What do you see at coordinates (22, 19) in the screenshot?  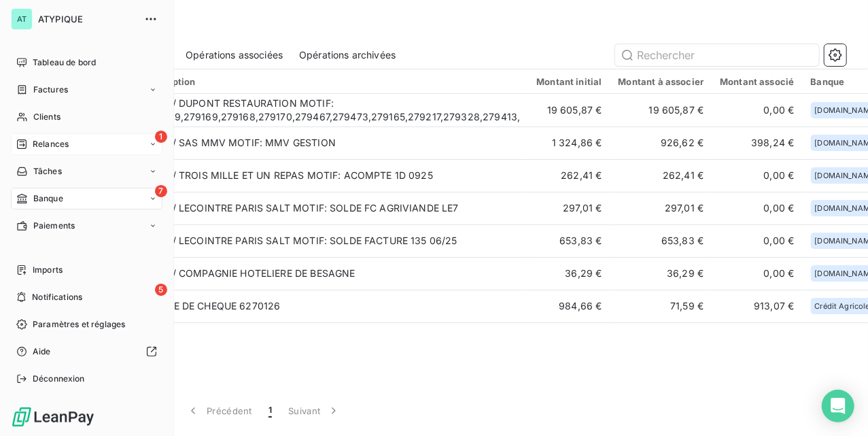 I see `div: AT` at bounding box center [22, 19].